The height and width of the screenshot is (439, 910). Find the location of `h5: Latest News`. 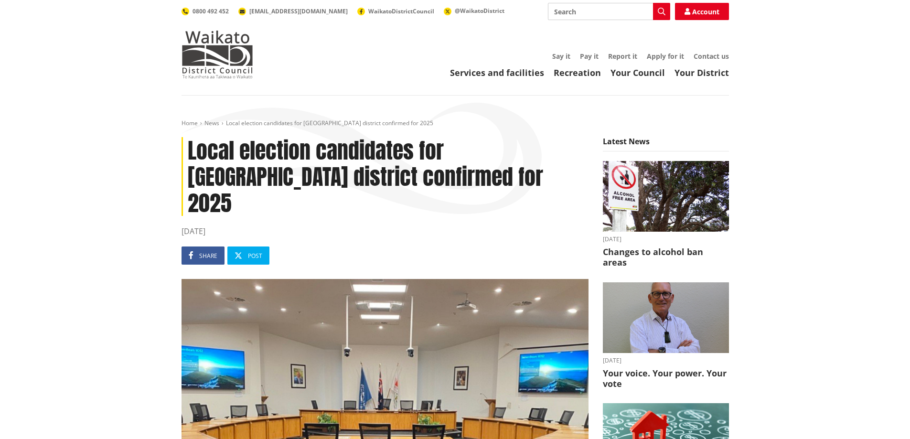

h5: Latest News is located at coordinates (666, 144).